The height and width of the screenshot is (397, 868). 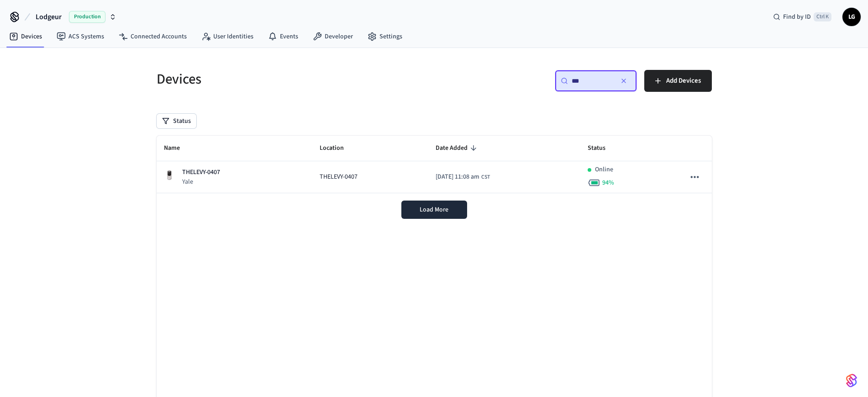 I want to click on span: Status, so click(x=602, y=148).